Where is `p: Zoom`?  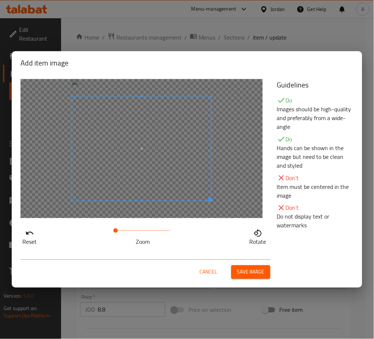
p: Zoom is located at coordinates (143, 242).